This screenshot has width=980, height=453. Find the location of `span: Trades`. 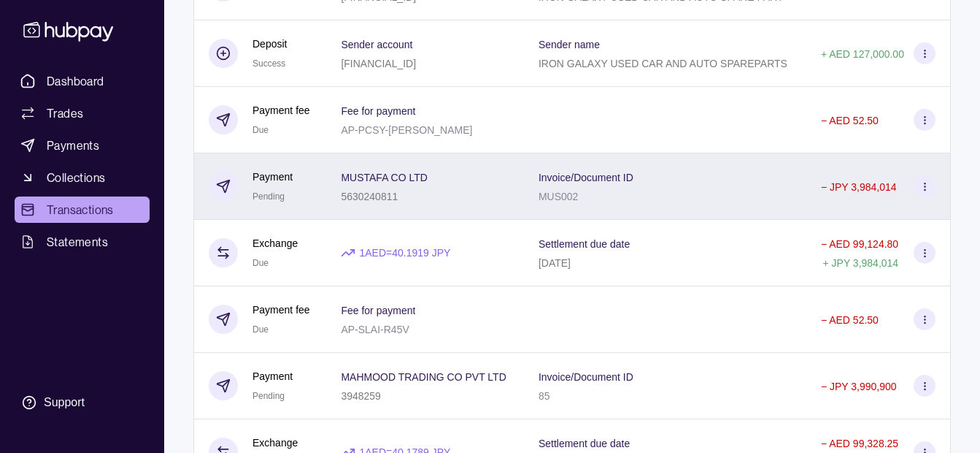

span: Trades is located at coordinates (65, 113).